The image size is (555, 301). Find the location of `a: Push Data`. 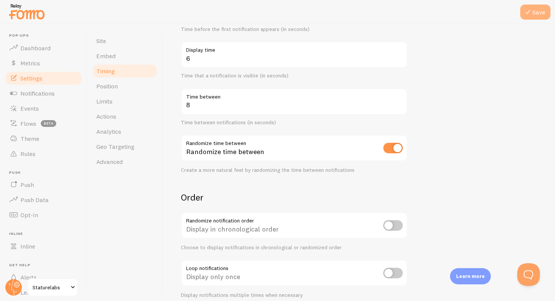

a: Push Data is located at coordinates (43, 200).